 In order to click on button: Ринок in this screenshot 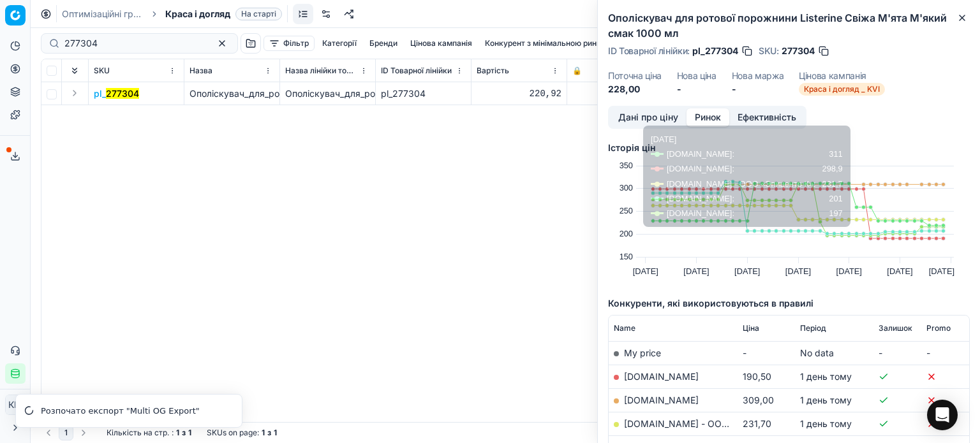, I will do `click(707, 117)`.